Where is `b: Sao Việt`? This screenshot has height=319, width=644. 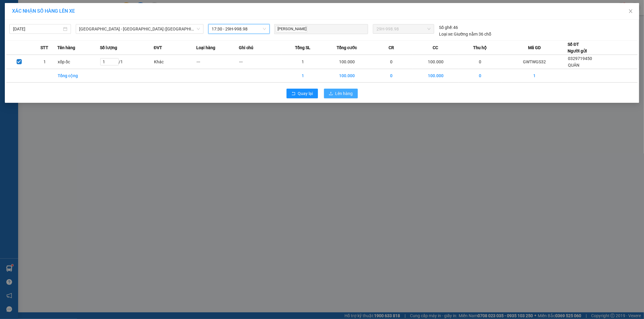 b: Sao Việt is located at coordinates (55, 19).